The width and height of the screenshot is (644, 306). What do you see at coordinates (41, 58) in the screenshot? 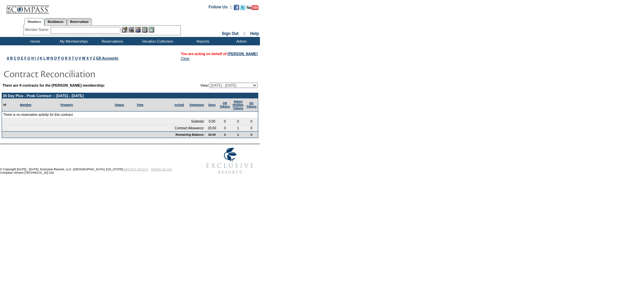
I see `a: K` at bounding box center [41, 58].